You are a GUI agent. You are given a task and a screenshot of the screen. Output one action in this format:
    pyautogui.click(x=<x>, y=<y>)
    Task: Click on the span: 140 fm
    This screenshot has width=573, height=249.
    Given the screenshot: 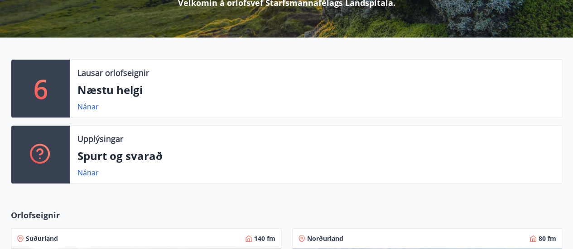 What is the action you would take?
    pyautogui.click(x=264, y=239)
    